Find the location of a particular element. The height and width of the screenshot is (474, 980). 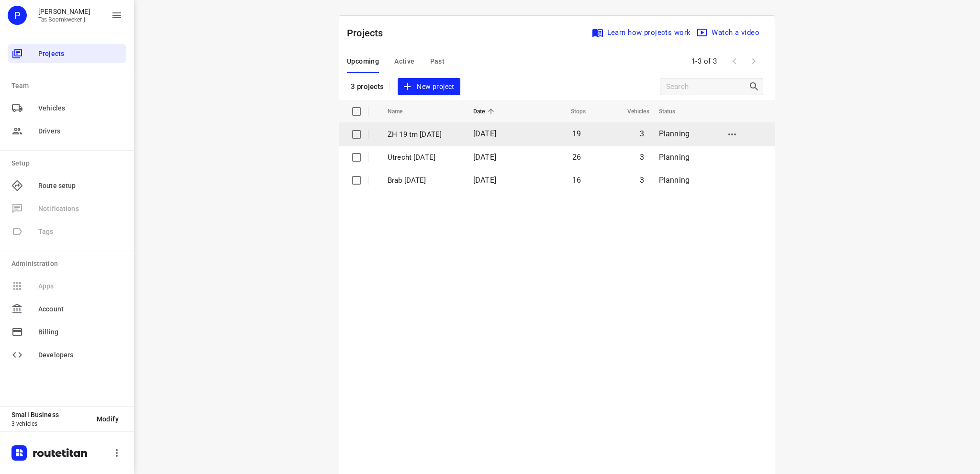

span: Upcoming is located at coordinates (363, 62).